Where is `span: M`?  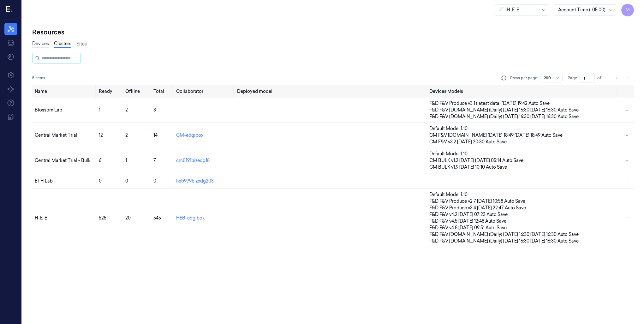
span: M is located at coordinates (628, 10).